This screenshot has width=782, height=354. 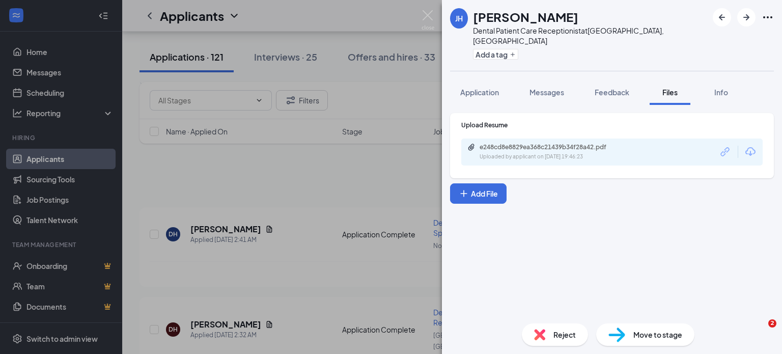 I want to click on button: Add FilePlus, so click(x=478, y=193).